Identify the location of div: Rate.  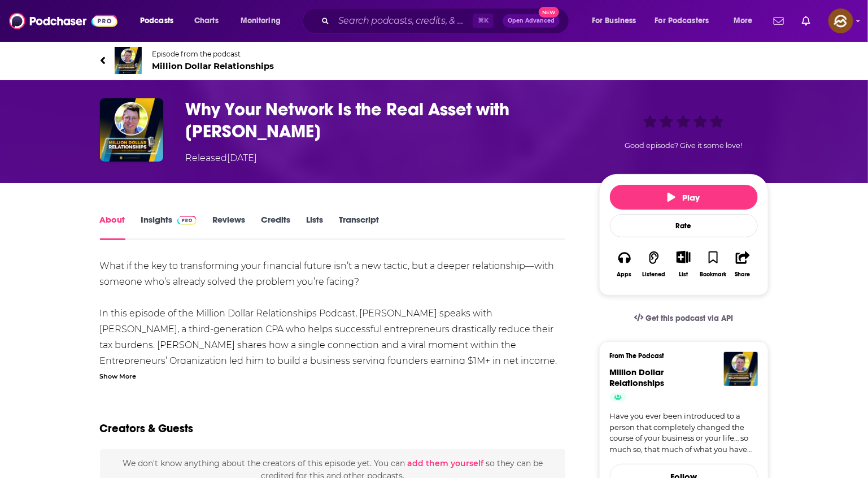
(684, 225).